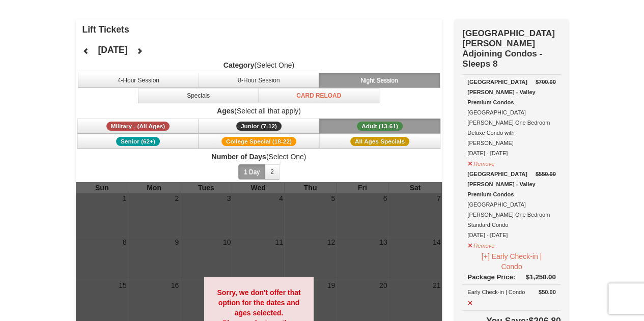 The height and width of the screenshot is (321, 644). What do you see at coordinates (491, 277) in the screenshot?
I see `span: Package Price:` at bounding box center [491, 277].